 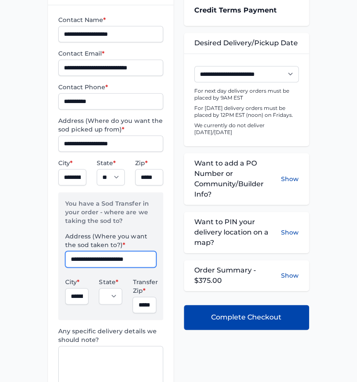 What do you see at coordinates (246, 318) in the screenshot?
I see `span: Complete Checkout` at bounding box center [246, 318].